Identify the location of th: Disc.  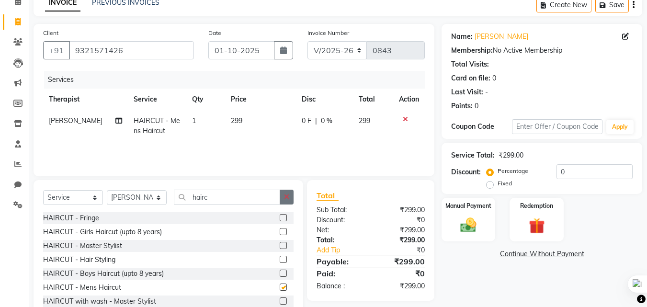
(324, 99).